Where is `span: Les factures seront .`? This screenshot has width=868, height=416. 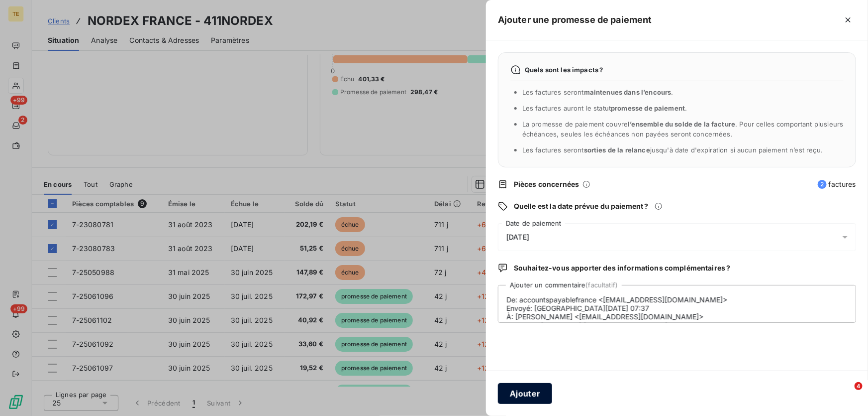
span: Les factures seront . is located at coordinates (598, 92).